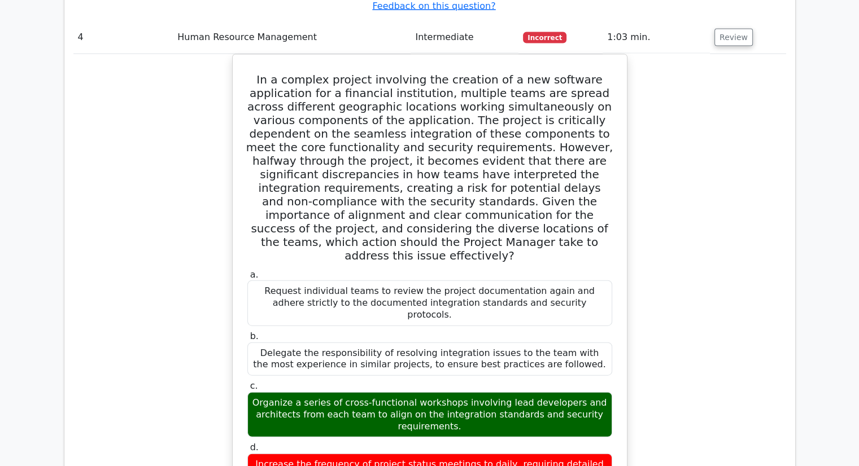 This screenshot has height=466, width=859. Describe the element at coordinates (254, 274) in the screenshot. I see `span: a.` at that location.